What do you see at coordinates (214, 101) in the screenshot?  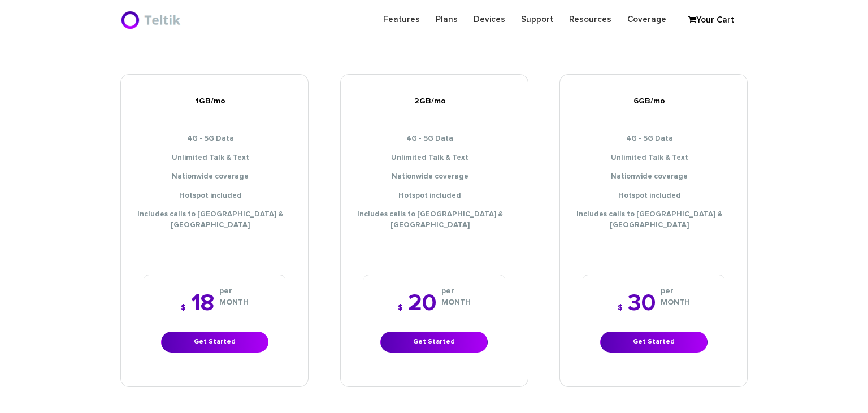 I see `h5: 1GB/mo` at bounding box center [214, 101].